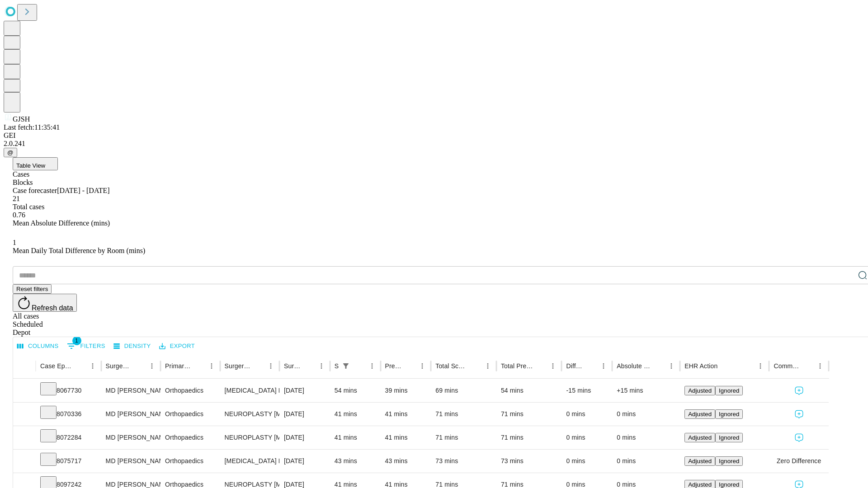 The width and height of the screenshot is (868, 488). Describe the element at coordinates (355, 461) in the screenshot. I see `div: 43 mins` at that location.